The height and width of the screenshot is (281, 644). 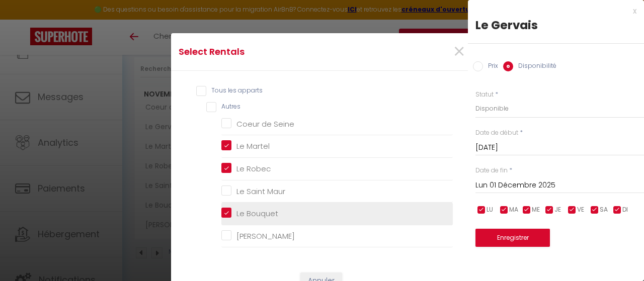 What do you see at coordinates (604, 209) in the screenshot?
I see `span: SA` at bounding box center [604, 209].